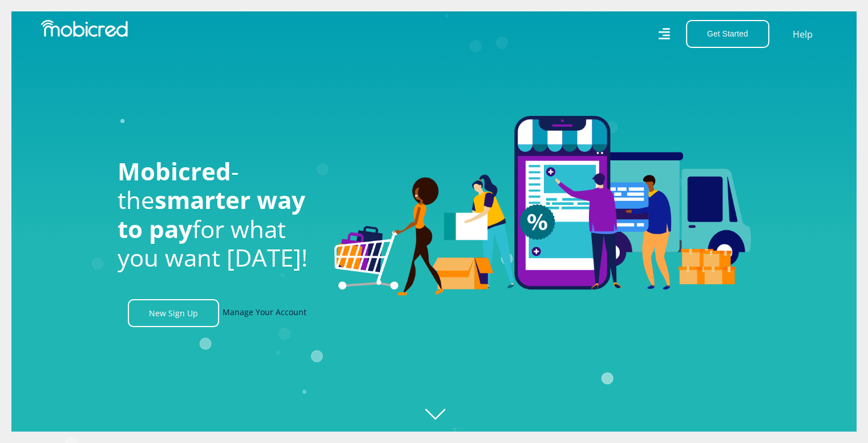  What do you see at coordinates (264, 313) in the screenshot?
I see `a: Manage Your Account` at bounding box center [264, 313].